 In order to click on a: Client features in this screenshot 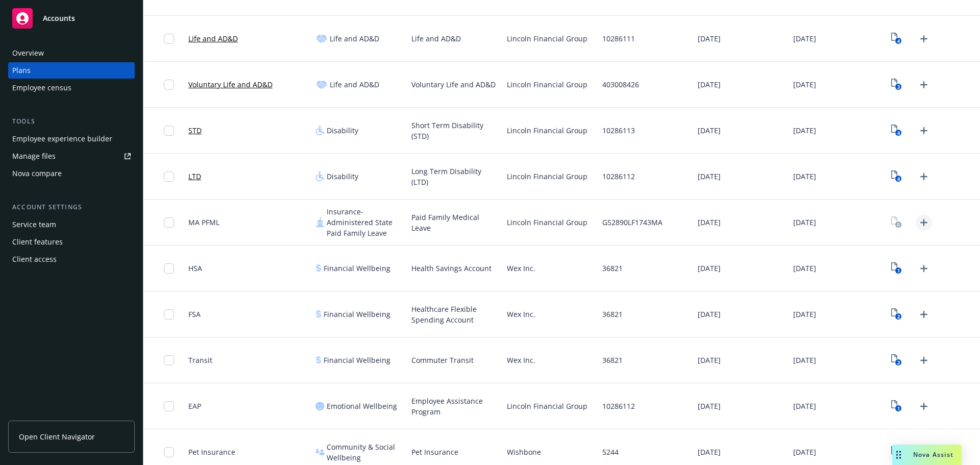, I will do `click(71, 242)`.